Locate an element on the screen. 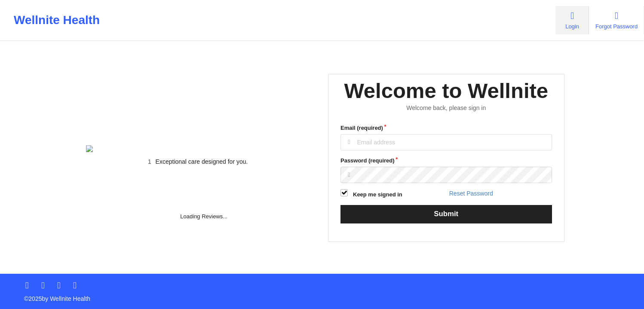 This screenshot has width=644, height=309. a: Forgot Password is located at coordinates (616, 20).